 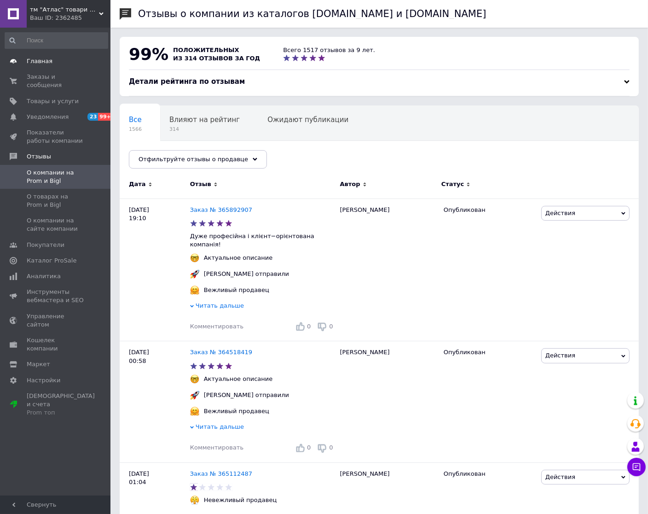 I want to click on input: Поиск, so click(x=56, y=41).